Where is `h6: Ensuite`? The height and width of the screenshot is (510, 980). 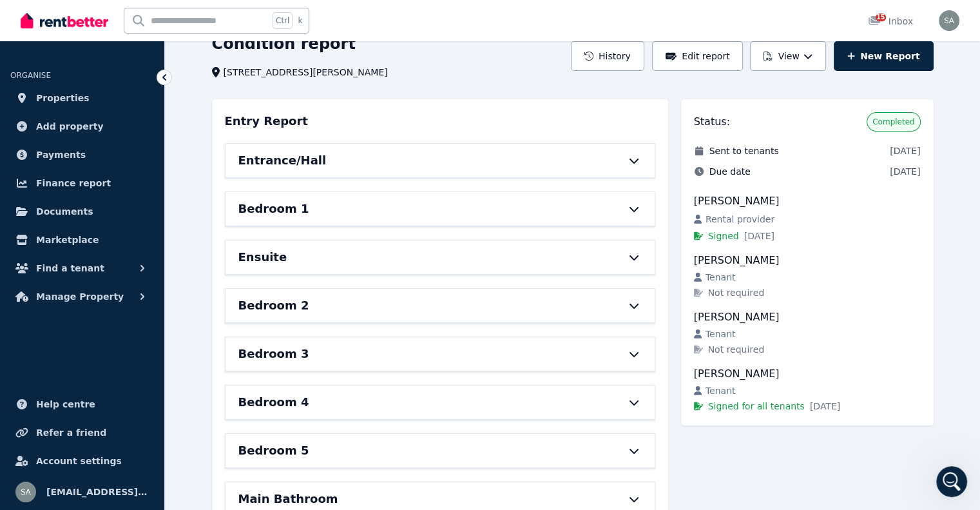
h6: Ensuite is located at coordinates (263, 257).